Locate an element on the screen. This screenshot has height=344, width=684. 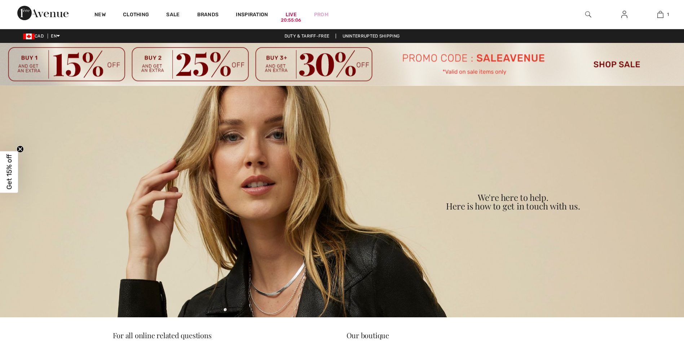
button: Close teaser is located at coordinates (20, 149).